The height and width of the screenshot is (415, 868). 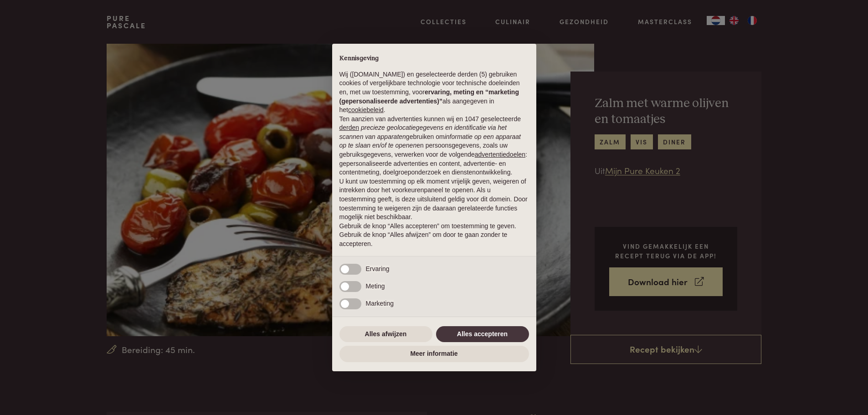 What do you see at coordinates (380, 303) in the screenshot?
I see `span: Marketing` at bounding box center [380, 303].